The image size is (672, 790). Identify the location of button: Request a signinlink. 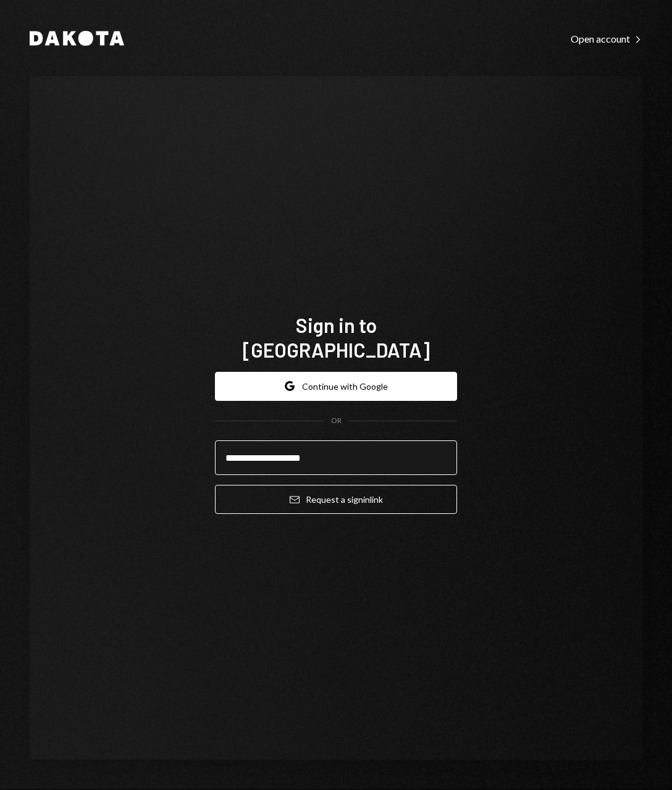
(336, 499).